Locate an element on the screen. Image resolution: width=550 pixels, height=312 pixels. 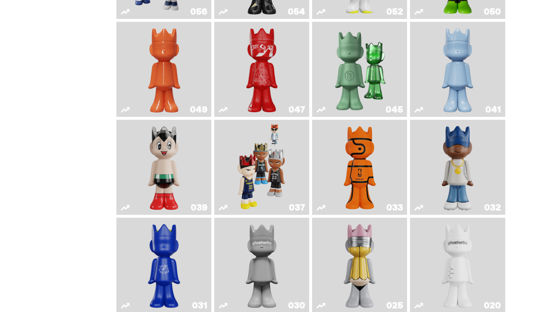
img: Schrödinger's ghost: Winter Blue is located at coordinates (458, 69).